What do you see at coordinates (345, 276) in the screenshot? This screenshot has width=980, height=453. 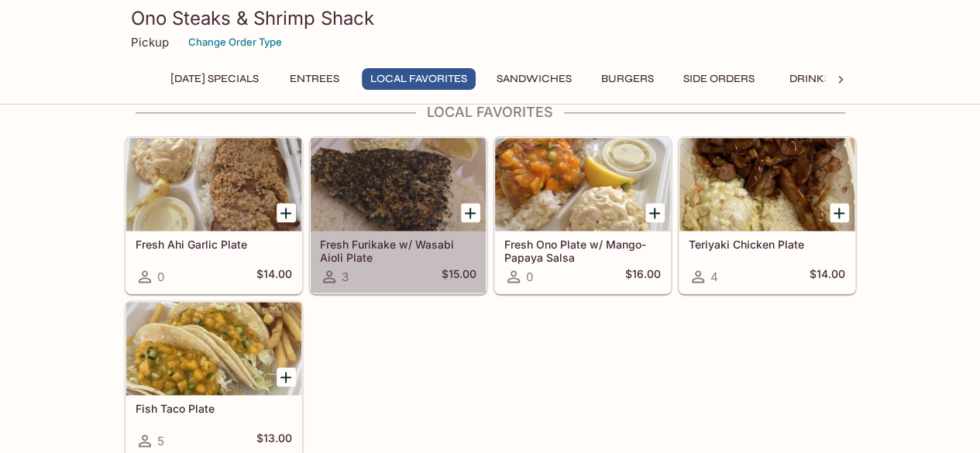 I see `span: 3` at bounding box center [345, 276].